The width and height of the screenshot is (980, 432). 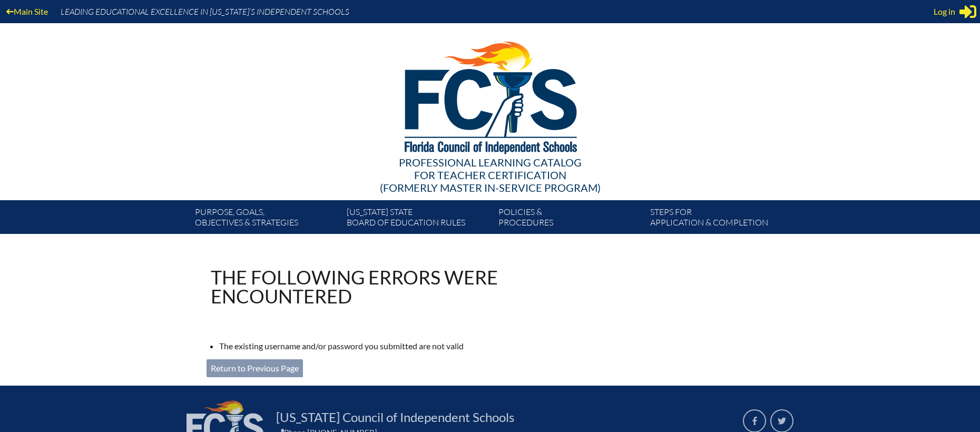 What do you see at coordinates (255, 368) in the screenshot?
I see `a: Return to Previous Page` at bounding box center [255, 368].